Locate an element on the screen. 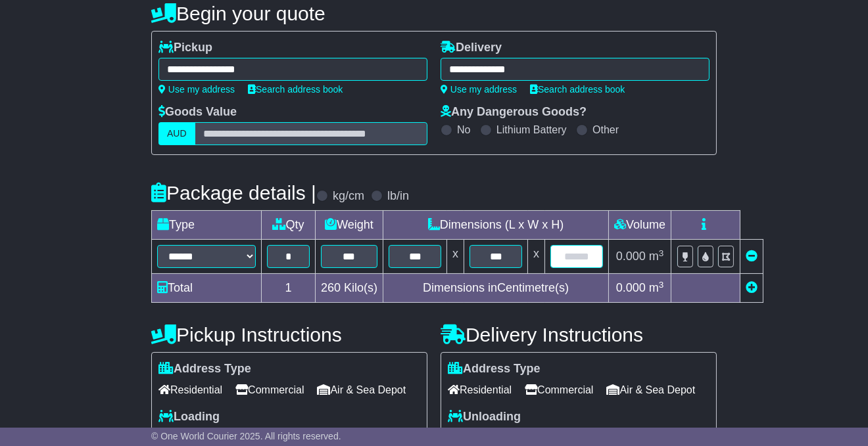 The height and width of the screenshot is (446, 868). a: Remove this item is located at coordinates (751, 256).